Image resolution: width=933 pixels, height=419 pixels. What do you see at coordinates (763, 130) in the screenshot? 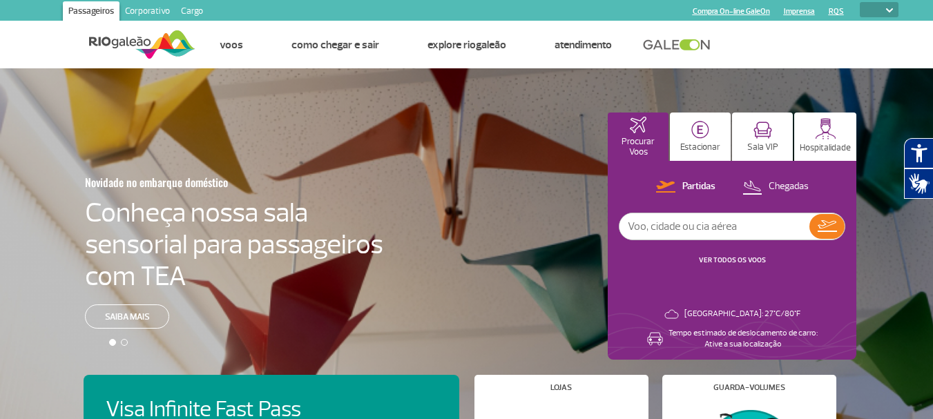
I see `img: vipRoom.svg` at bounding box center [763, 130].